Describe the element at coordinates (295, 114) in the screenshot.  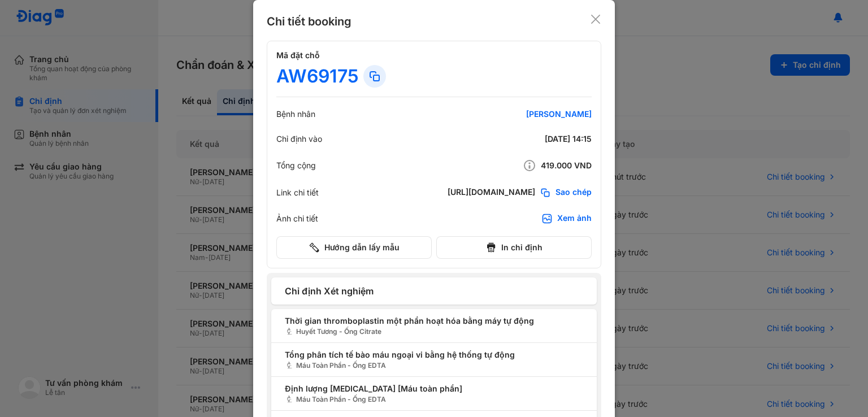
I see `div: Bệnh nhân` at that location.